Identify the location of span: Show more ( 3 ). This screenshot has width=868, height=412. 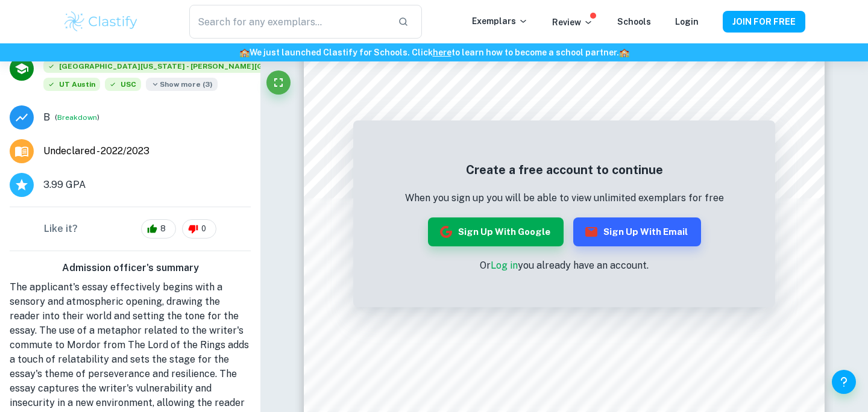
(182, 84).